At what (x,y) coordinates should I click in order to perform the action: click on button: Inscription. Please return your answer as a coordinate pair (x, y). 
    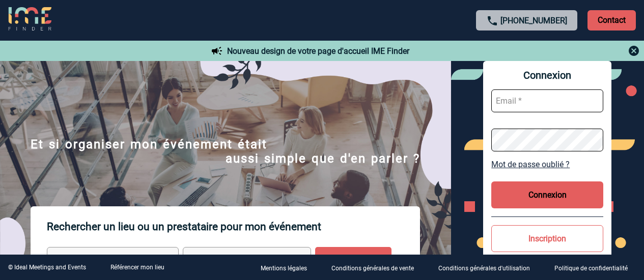
    Looking at the image, I should click on (547, 239).